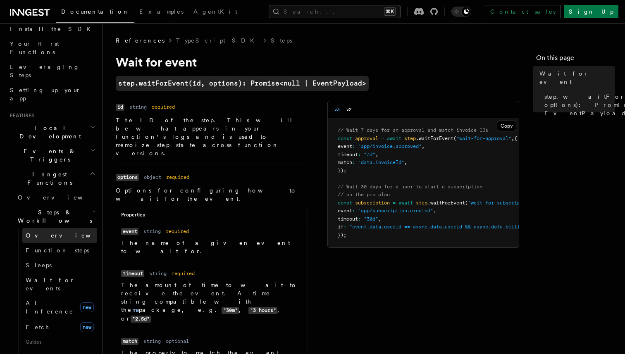 The height and width of the screenshot is (354, 625). Describe the element at coordinates (212, 195) in the screenshot. I see `p: Options for configuring how to wait for the event.` at that location.